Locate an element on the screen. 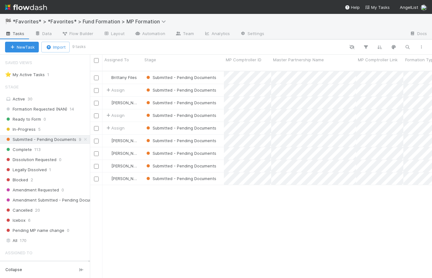 This screenshot has width=432, height=278. span: *Favorites* > *Favorites* > Fund Formation > MP Formation is located at coordinates (91, 21).